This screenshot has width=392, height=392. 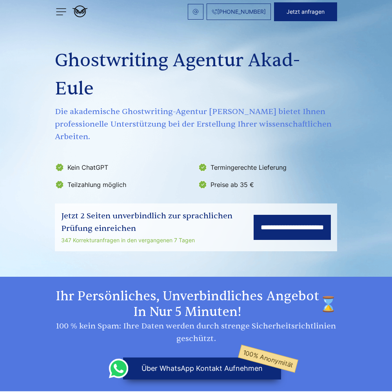 I want to click on div: 100 % kein Spam: Ihre Daten werden durch strenge Sicherheitsrichtlinien geschützt., so click(x=196, y=333).